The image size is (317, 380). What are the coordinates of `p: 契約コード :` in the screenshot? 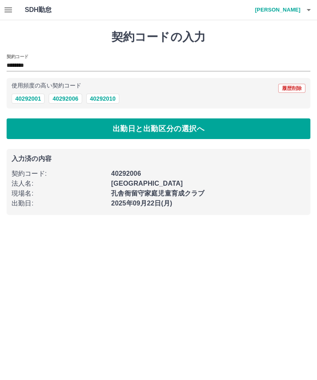 It's located at (59, 174).